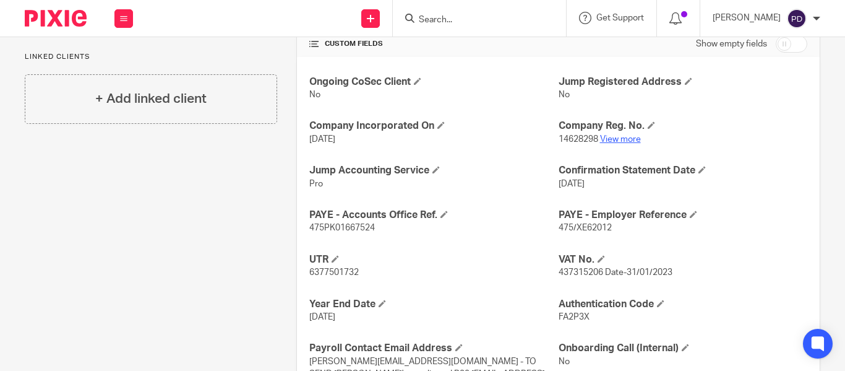 This screenshot has height=371, width=845. Describe the element at coordinates (316, 184) in the screenshot. I see `span: Pro` at that location.